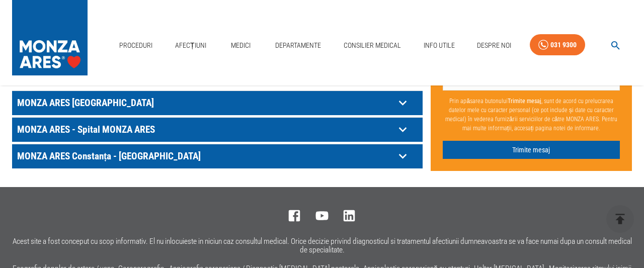 The height and width of the screenshot is (268, 644). I want to click on a: Departamente, so click(298, 45).